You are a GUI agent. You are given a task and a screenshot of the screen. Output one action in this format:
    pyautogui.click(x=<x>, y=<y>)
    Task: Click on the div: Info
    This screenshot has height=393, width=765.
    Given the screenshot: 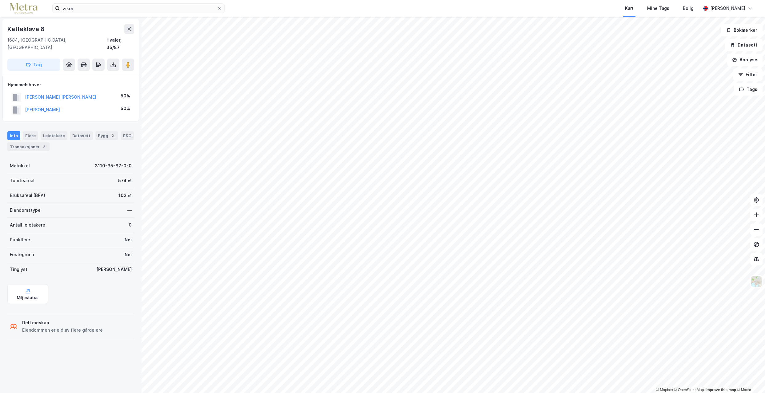 What is the action you would take?
    pyautogui.click(x=14, y=135)
    